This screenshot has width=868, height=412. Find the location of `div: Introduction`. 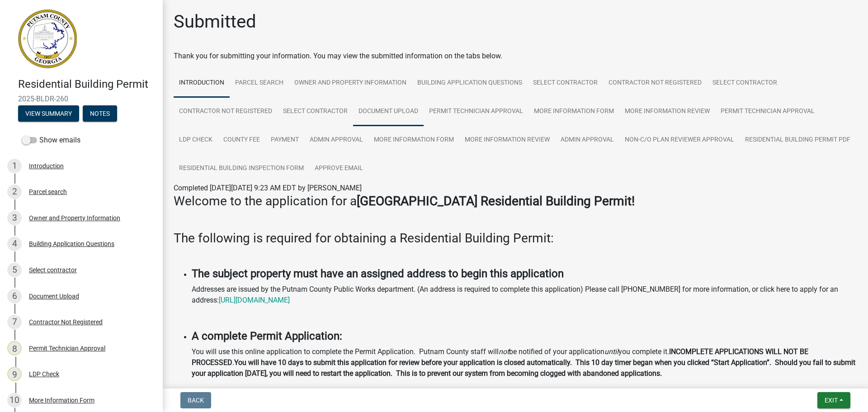

div: Introduction is located at coordinates (46, 166).